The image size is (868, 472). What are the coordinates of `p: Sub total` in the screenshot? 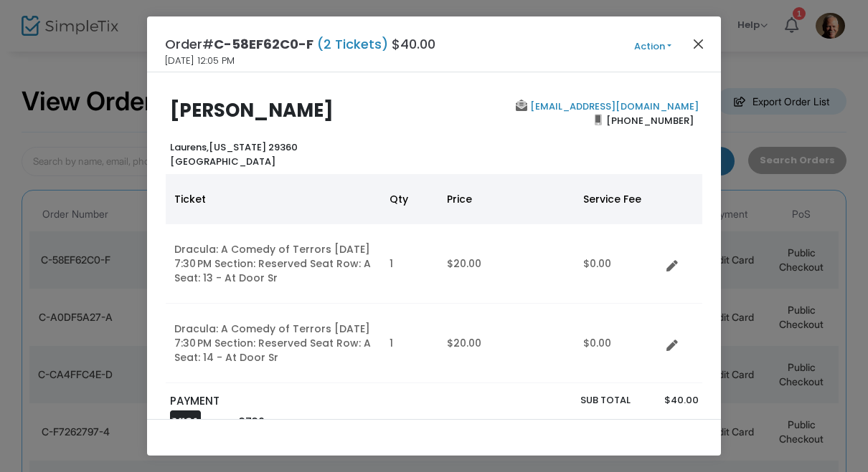 It's located at (570, 401).